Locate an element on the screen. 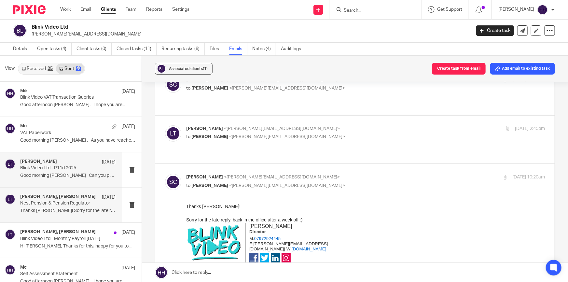 This screenshot has height=282, width=568. a: Open tasks (4) is located at coordinates (54, 49).